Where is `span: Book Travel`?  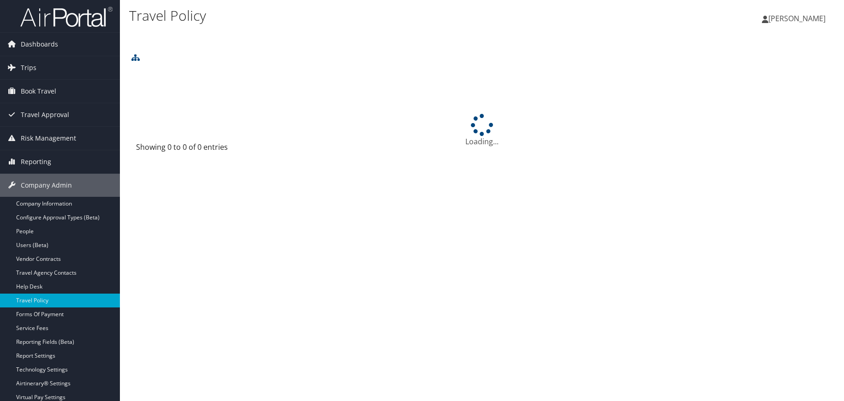 span: Book Travel is located at coordinates (38, 91).